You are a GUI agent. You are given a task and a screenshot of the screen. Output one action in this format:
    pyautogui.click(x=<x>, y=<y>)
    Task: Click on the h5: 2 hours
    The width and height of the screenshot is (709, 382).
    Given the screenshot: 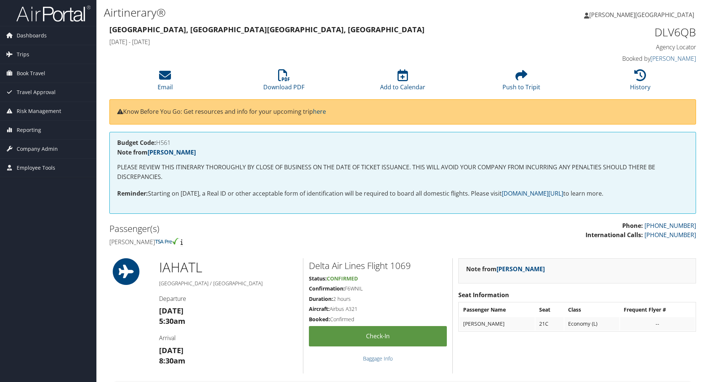 What is the action you would take?
    pyautogui.click(x=378, y=299)
    